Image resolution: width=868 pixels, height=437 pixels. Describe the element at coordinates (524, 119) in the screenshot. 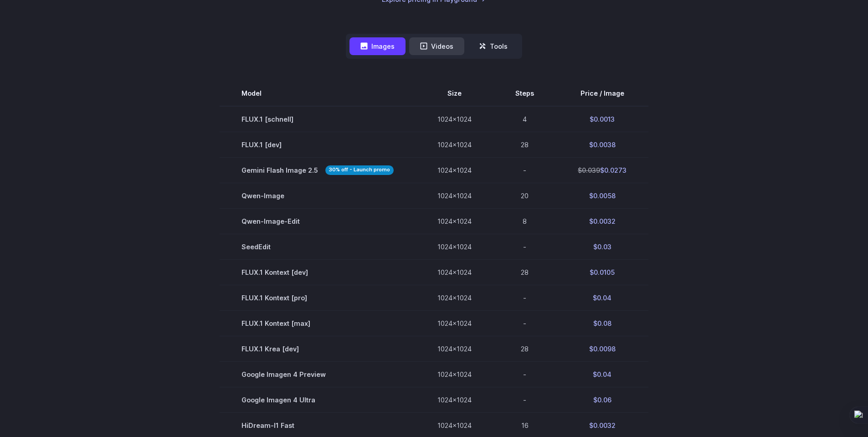

I see `td: 4` at that location.